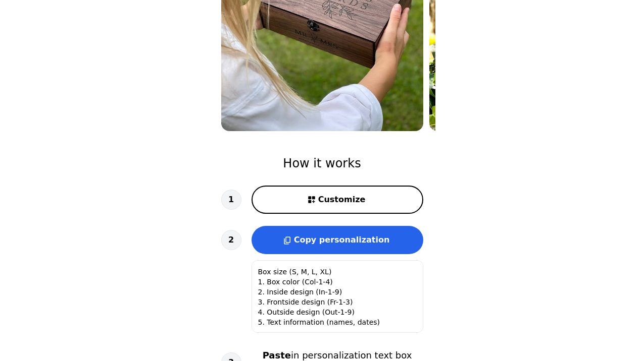 This screenshot has height=361, width=644. What do you see at coordinates (231, 200) in the screenshot?
I see `span: 1` at bounding box center [231, 200].